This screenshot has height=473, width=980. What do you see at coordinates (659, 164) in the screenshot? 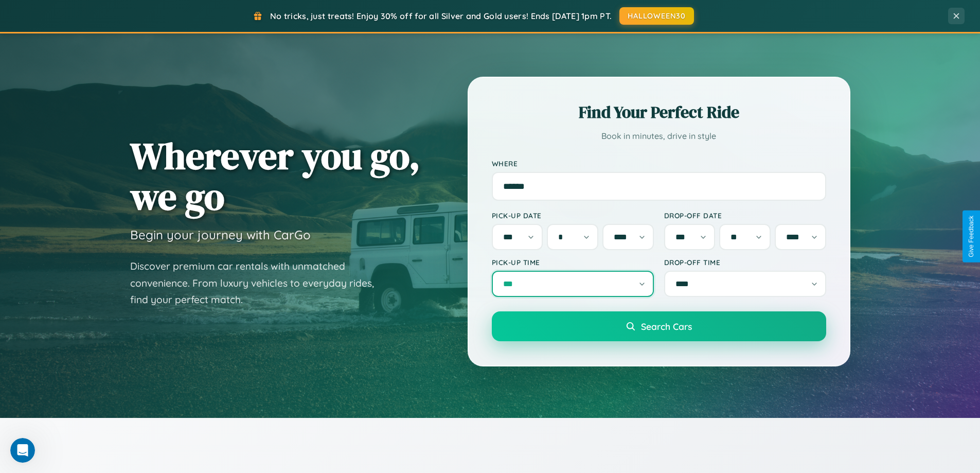
I see `label: Where` at bounding box center [659, 164].